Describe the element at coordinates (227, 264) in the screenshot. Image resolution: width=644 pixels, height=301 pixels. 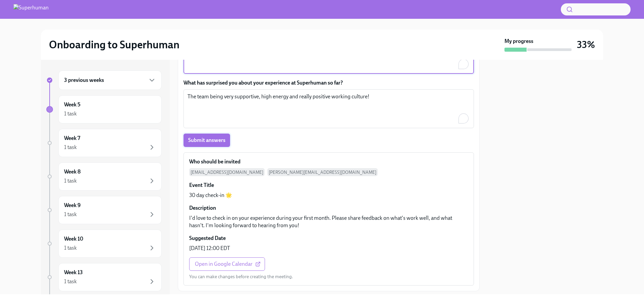
I see `span: Open in Google Calendar` at that location.